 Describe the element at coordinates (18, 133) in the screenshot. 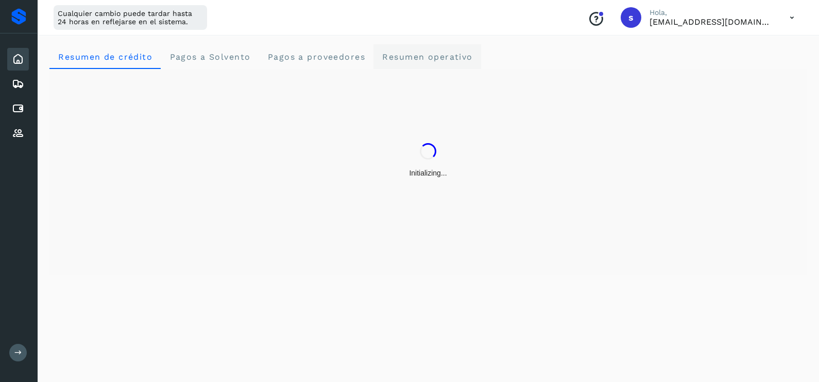

I see `div: Proveedores` at that location.